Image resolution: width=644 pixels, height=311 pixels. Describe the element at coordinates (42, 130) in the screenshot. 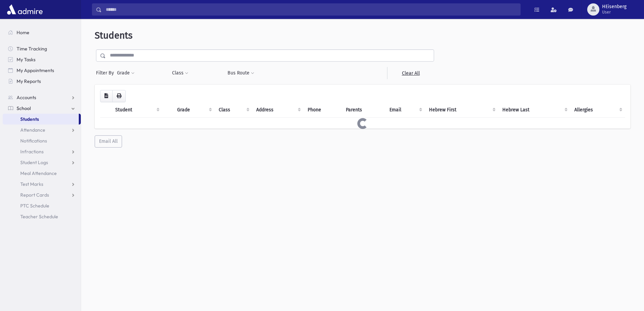

I see `a: Attendance` at that location.